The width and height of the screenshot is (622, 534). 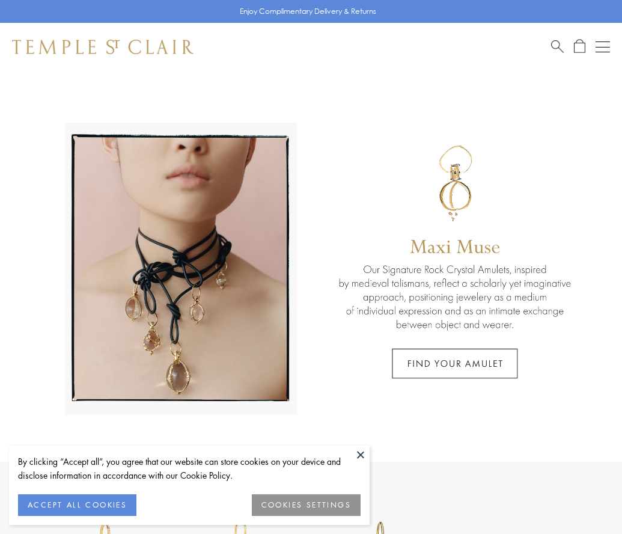 What do you see at coordinates (308, 11) in the screenshot?
I see `p: Enjoy Complimentary Delivery & Returns` at bounding box center [308, 11].